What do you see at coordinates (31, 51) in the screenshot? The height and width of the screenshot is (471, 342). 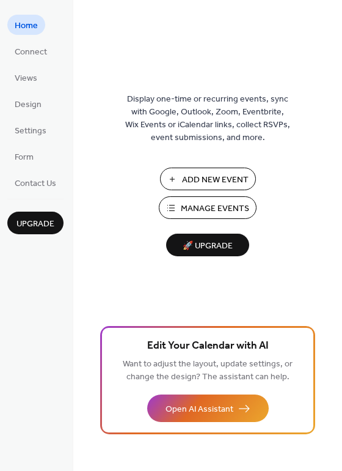 I see `a: Connect` at bounding box center [31, 51].